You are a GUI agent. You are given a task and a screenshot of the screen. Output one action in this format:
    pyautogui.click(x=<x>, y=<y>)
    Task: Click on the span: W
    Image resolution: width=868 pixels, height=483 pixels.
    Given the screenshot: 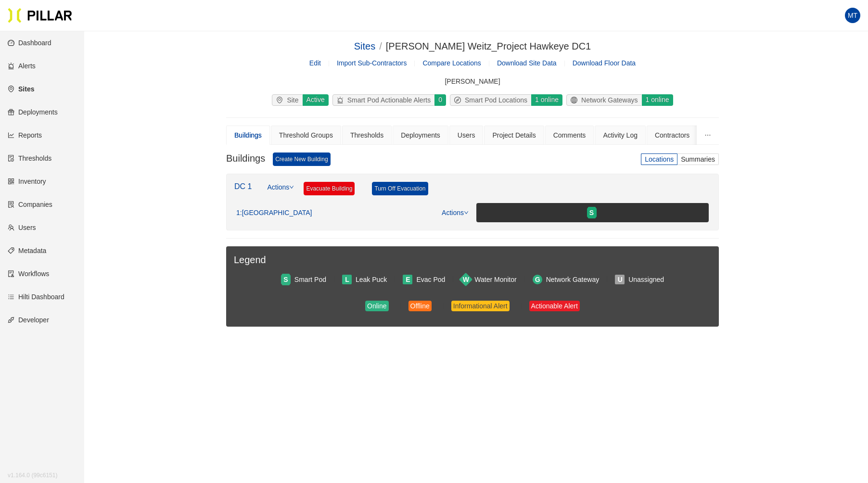 What is the action you would take?
    pyautogui.click(x=466, y=280)
    